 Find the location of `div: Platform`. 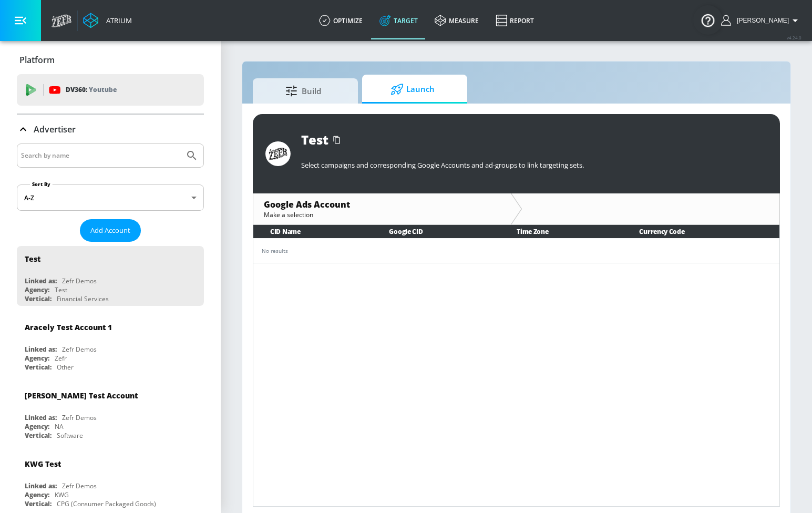

div: Platform is located at coordinates (110, 60).